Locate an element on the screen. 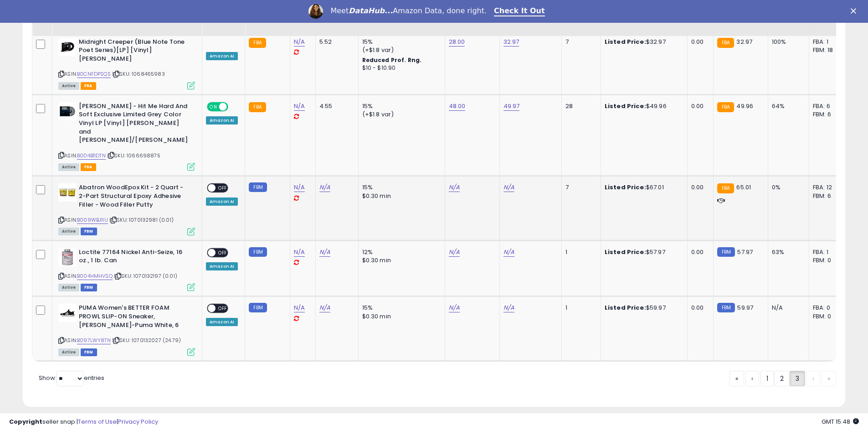 This screenshot has height=431, width=868. b: Reduced Prof. Rng. is located at coordinates (392, 60).